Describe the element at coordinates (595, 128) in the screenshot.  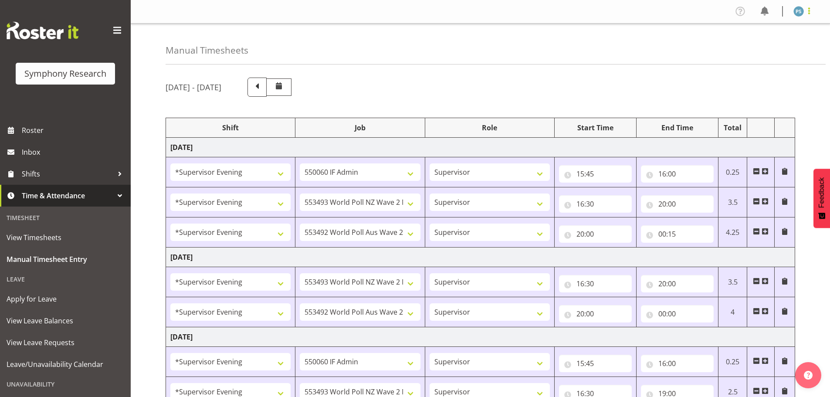
I see `div: Start Time` at that location.